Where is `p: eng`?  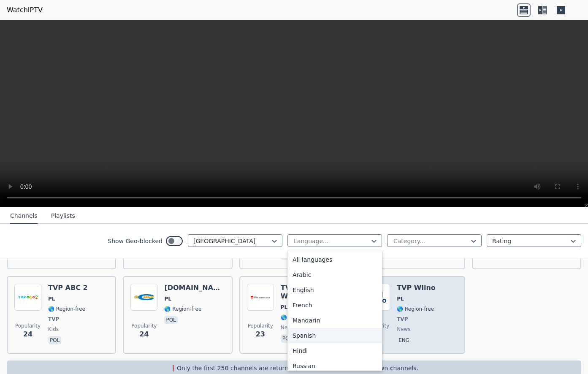 p: eng is located at coordinates (404, 341).